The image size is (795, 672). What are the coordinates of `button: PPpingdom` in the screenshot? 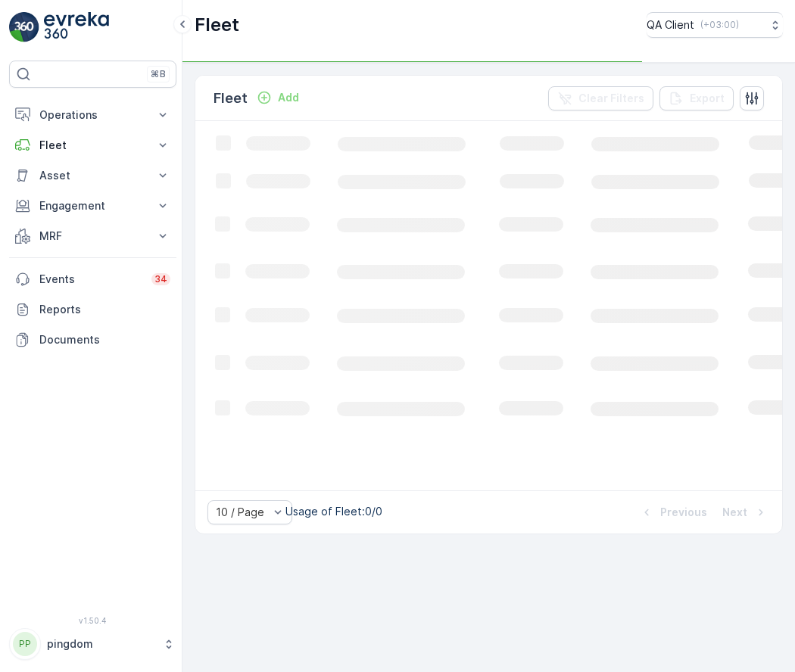 It's located at (92, 644).